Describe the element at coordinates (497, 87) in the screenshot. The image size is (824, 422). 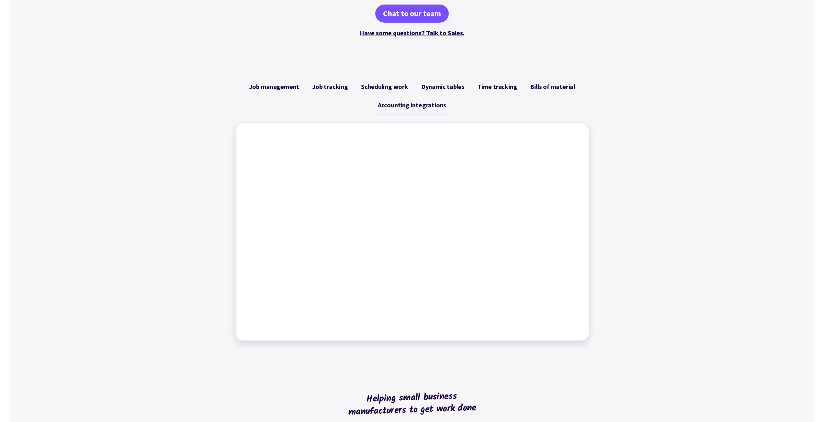
I see `span: Time tracking` at that location.